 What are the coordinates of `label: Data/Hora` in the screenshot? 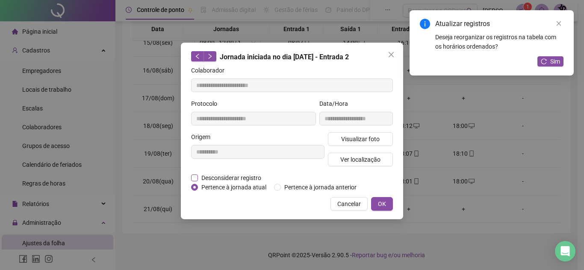 It's located at (336, 104).